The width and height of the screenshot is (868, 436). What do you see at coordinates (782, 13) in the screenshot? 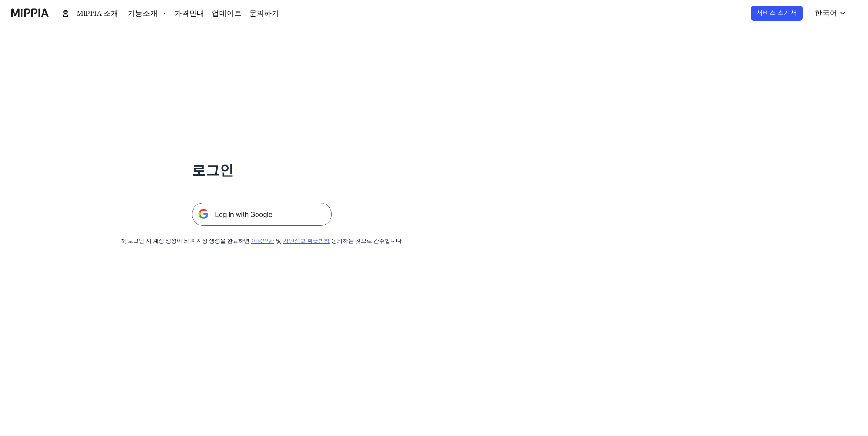
I see `a: 서비스 소개서` at bounding box center [782, 13].